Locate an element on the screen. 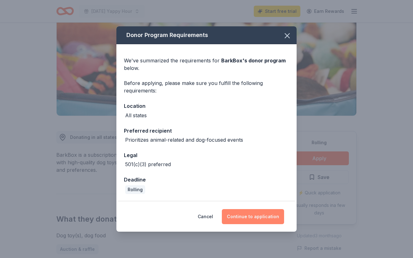 The height and width of the screenshot is (258, 413). div: Deadline is located at coordinates (207, 179).